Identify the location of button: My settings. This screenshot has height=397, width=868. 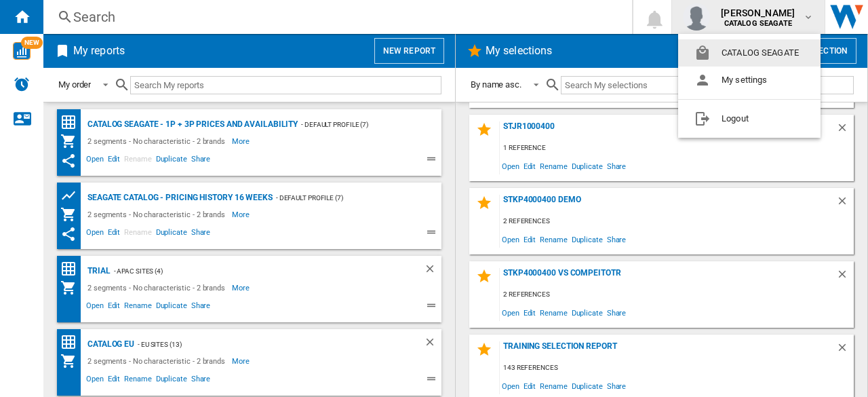
(749, 80).